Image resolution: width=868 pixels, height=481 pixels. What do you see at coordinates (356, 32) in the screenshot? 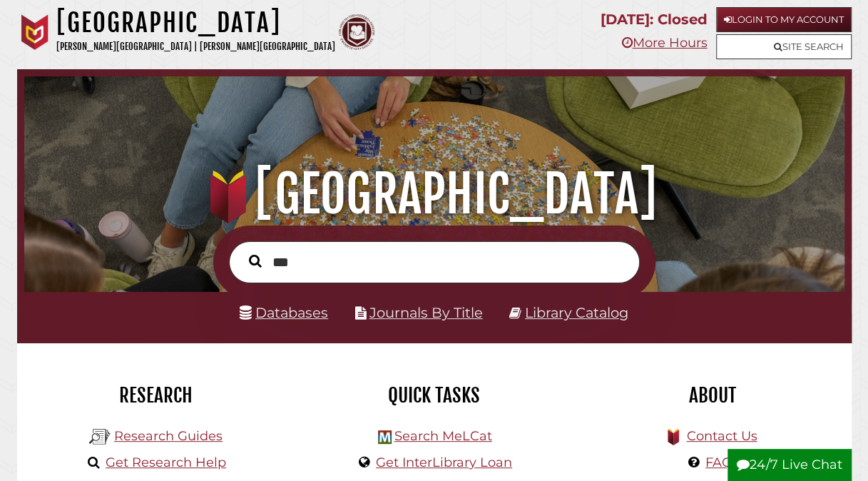
I see `img: Calvin Theological Seminary` at bounding box center [356, 32].